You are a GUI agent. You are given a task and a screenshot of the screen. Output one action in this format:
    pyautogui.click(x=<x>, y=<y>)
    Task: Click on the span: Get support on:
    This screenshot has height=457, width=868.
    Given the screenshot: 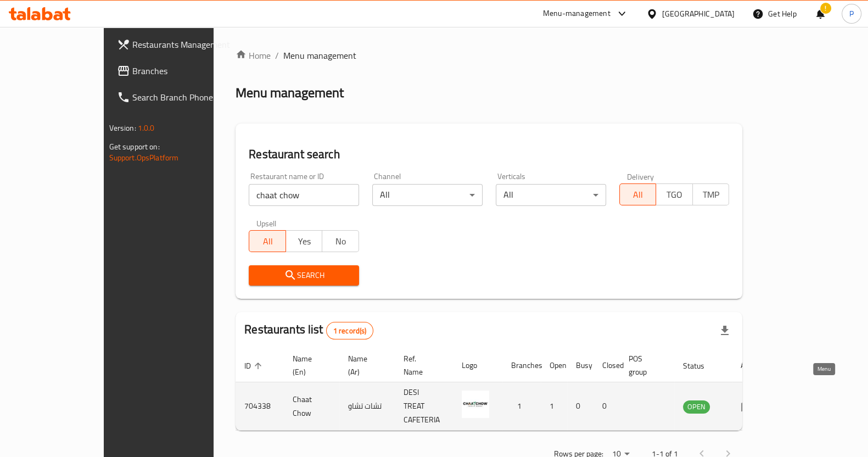 What is the action you would take?
    pyautogui.click(x=134, y=146)
    